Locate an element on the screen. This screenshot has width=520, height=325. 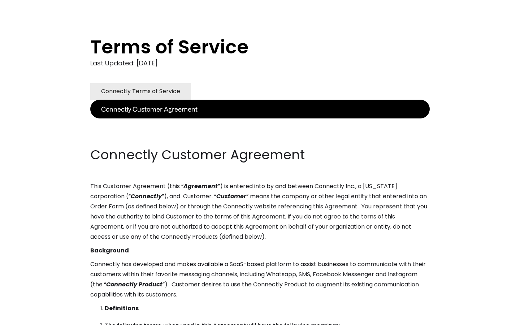
h1: Terms of Service is located at coordinates (245, 47).